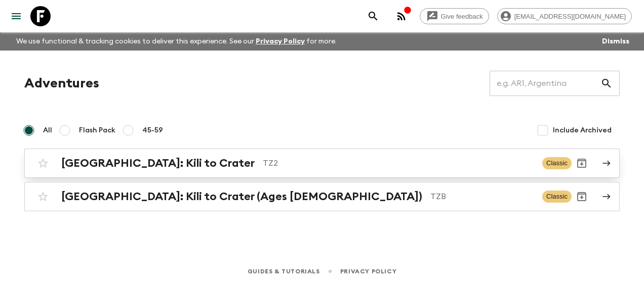 This screenshot has width=644, height=285. What do you see at coordinates (545, 83) in the screenshot?
I see `input: e.g. AR1, Argentina` at bounding box center [545, 83].